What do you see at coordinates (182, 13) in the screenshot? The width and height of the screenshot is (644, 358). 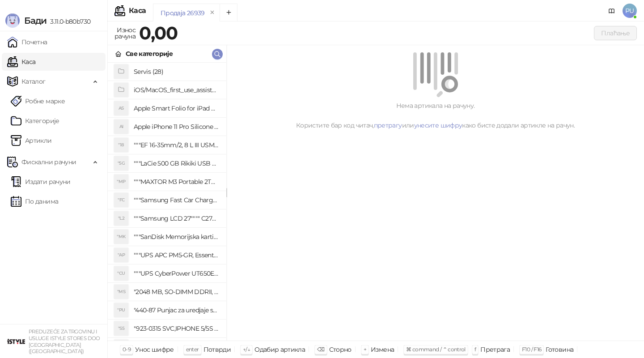 I see `div: Продаја 26939` at bounding box center [182, 13].